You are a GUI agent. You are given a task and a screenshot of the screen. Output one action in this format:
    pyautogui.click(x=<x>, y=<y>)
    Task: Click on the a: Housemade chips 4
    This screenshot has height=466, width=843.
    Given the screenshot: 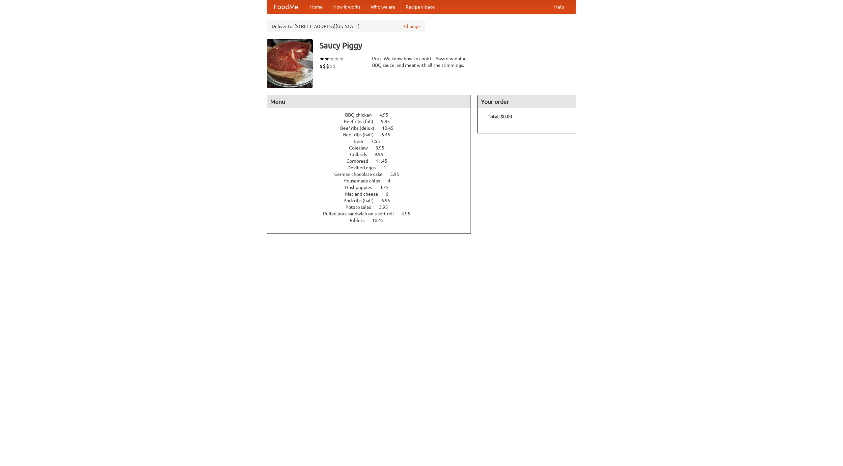 What is the action you would take?
    pyautogui.click(x=373, y=181)
    